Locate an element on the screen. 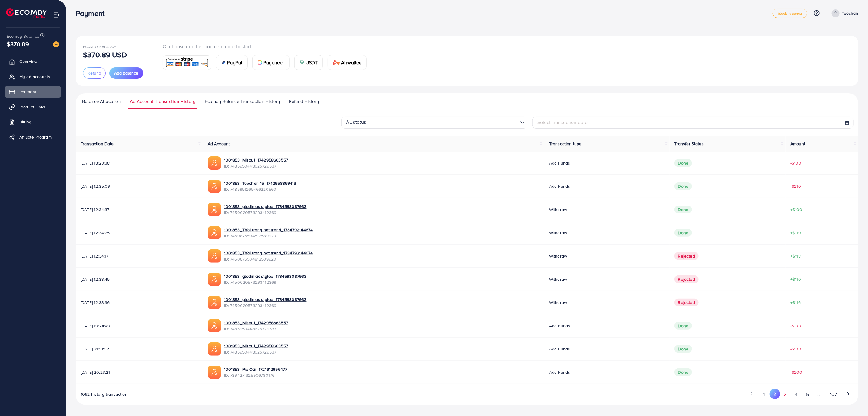  span: Amount is located at coordinates (798, 143).